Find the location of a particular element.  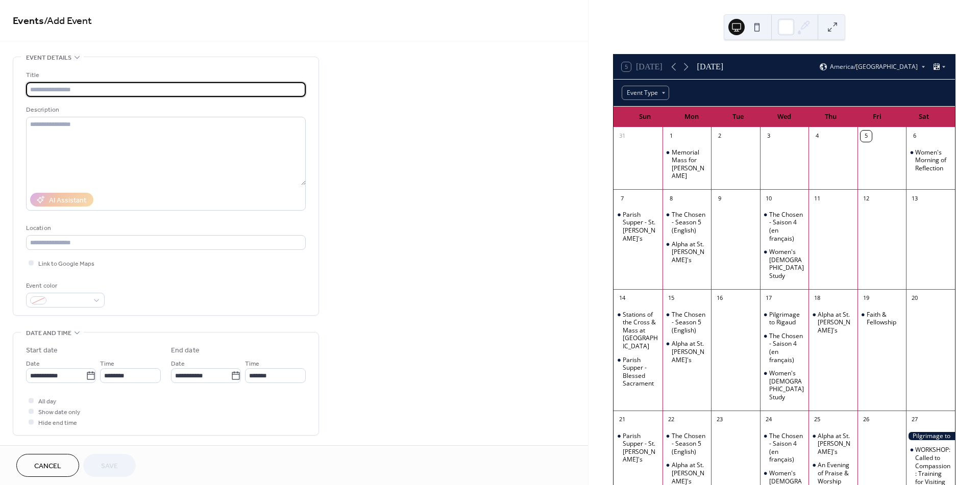

div: Title is located at coordinates (165, 75).